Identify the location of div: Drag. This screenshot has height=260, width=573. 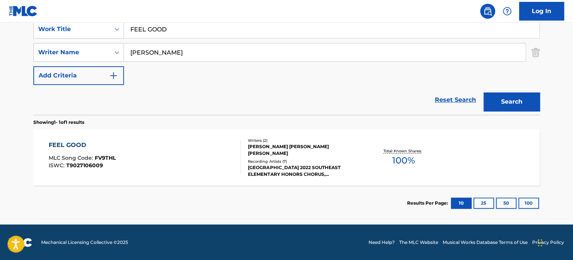
(540, 243).